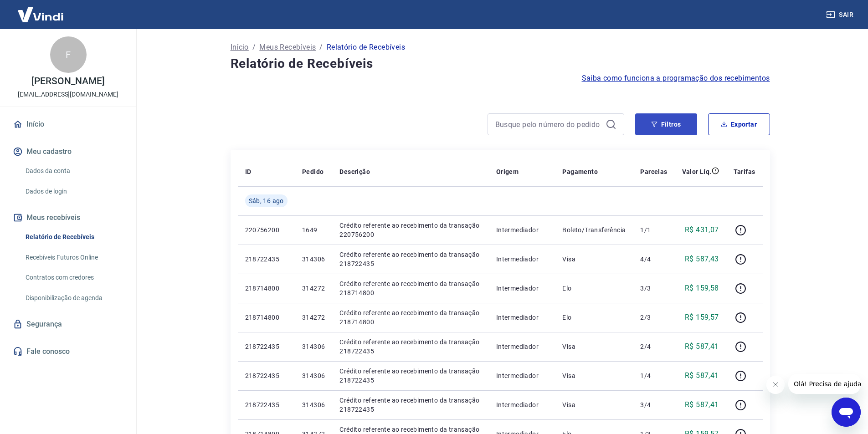 Image resolution: width=868 pixels, height=434 pixels. What do you see at coordinates (549, 125) in the screenshot?
I see `input: Busque pelo número do pedido` at bounding box center [549, 125].